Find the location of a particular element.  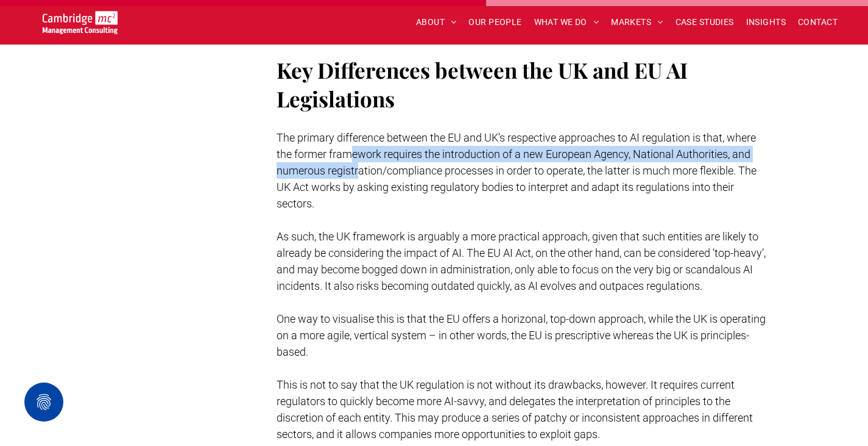

a: ABOUT is located at coordinates (436, 22).